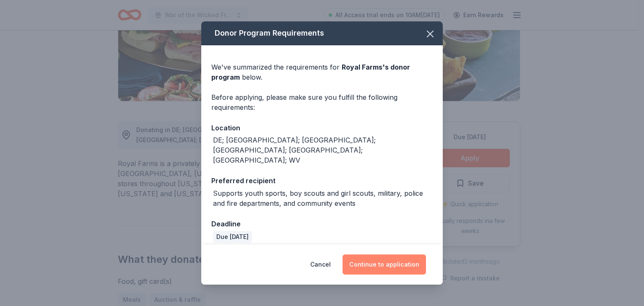  What do you see at coordinates (320, 265) in the screenshot?
I see `button: Cancel` at bounding box center [320, 265].